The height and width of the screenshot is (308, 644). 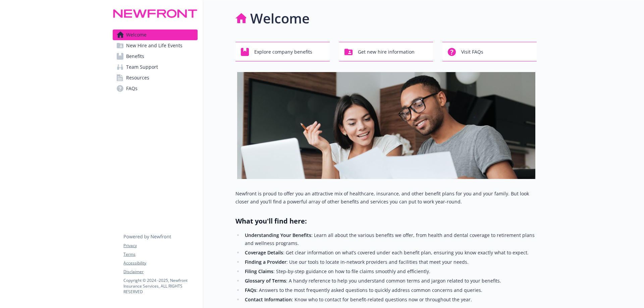 What do you see at coordinates (390, 291) in the screenshot?
I see `li: : Answers to the most frequently asked questions to quickly address common concerns and queries.` at bounding box center [390, 291].